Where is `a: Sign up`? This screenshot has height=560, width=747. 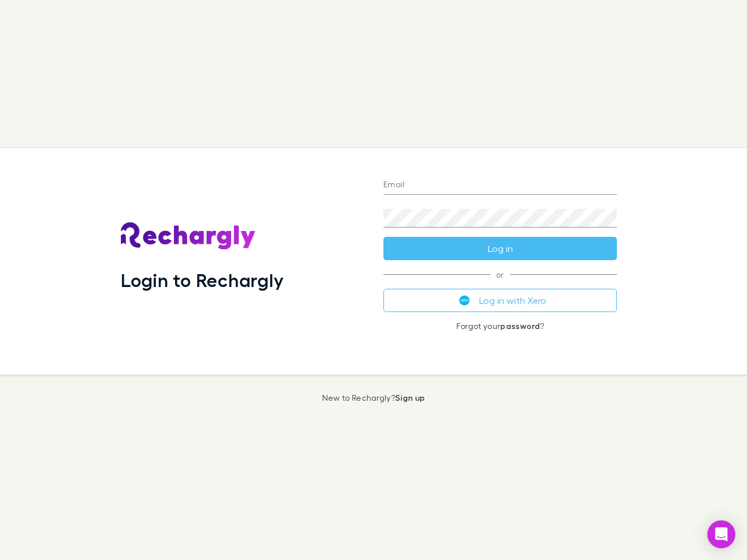
a: Sign up is located at coordinates (410, 397).